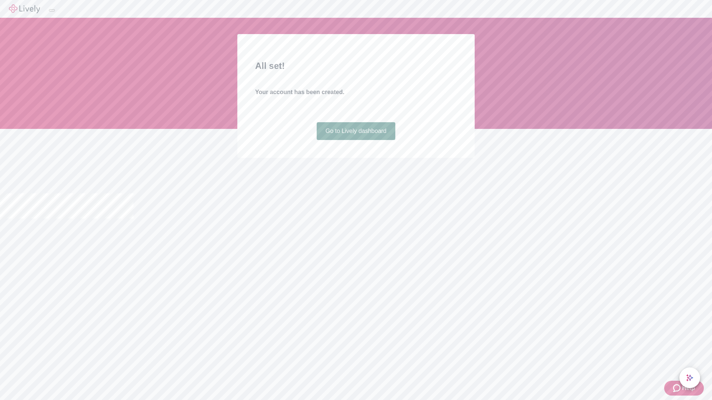 The height and width of the screenshot is (400, 712). I want to click on a: Go to Lively dashboard, so click(356, 131).